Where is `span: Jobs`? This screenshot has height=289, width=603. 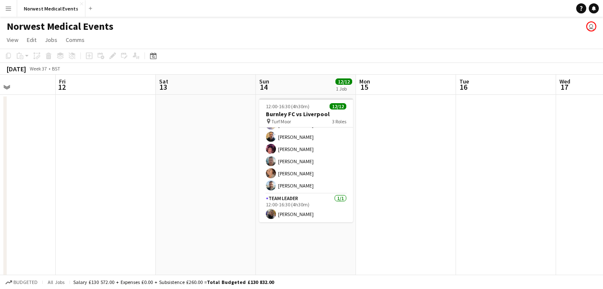
span: Jobs is located at coordinates (51, 40).